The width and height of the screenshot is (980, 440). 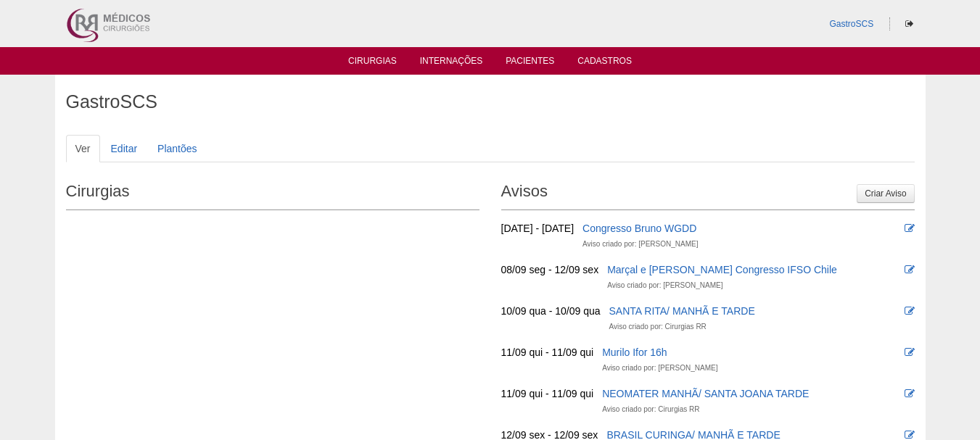 I want to click on a: Pacientes, so click(x=530, y=63).